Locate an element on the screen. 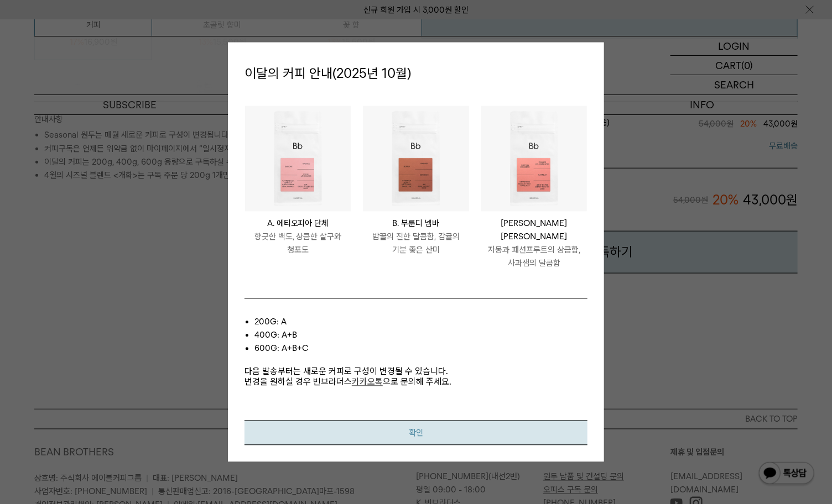 The height and width of the screenshot is (504, 832). p: 자몽과 패션프루트의 상큼함, 사과잼의 달콤함 is located at coordinates (533, 256).